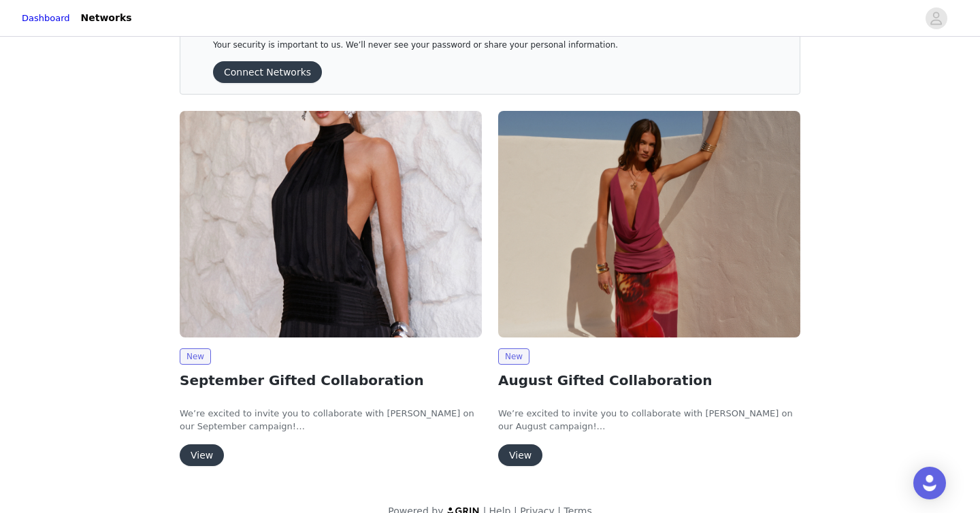  Describe the element at coordinates (46, 18) in the screenshot. I see `a: Dashboard` at that location.